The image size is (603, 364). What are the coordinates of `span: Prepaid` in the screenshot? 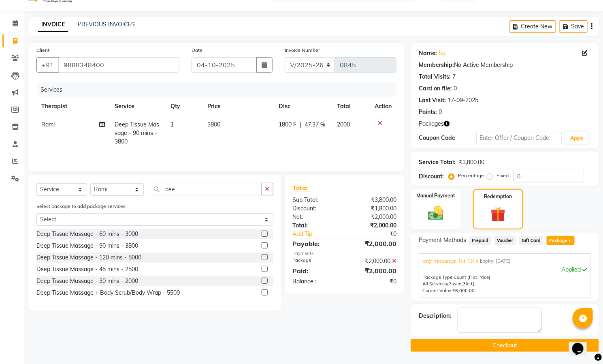 It's located at (480, 240).